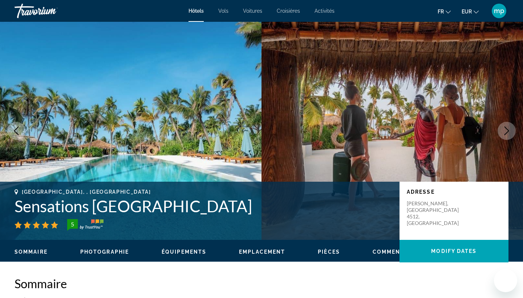  What do you see at coordinates (196, 11) in the screenshot?
I see `a: Hôtels` at bounding box center [196, 11].